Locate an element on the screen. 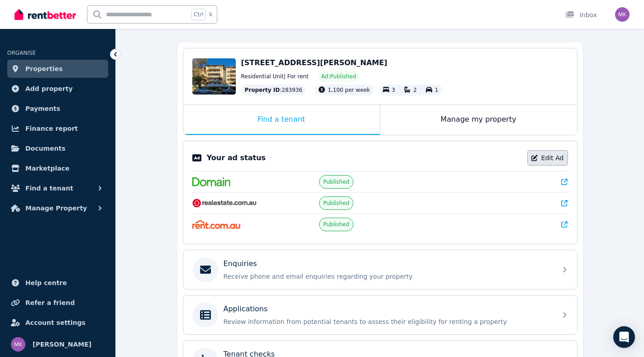 Image resolution: width=644 pixels, height=357 pixels. img: RentBetter is located at coordinates (45, 14).